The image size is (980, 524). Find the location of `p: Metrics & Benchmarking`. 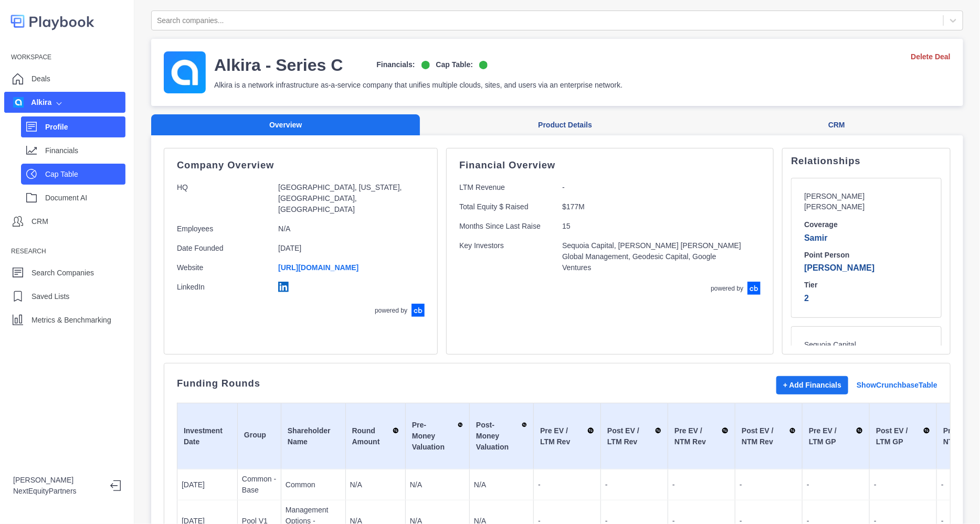

p: Metrics & Benchmarking is located at coordinates (71, 320).